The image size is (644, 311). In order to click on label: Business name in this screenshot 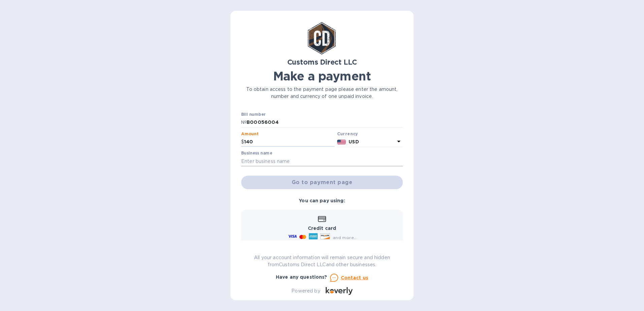, I will do `click(257, 154)`.